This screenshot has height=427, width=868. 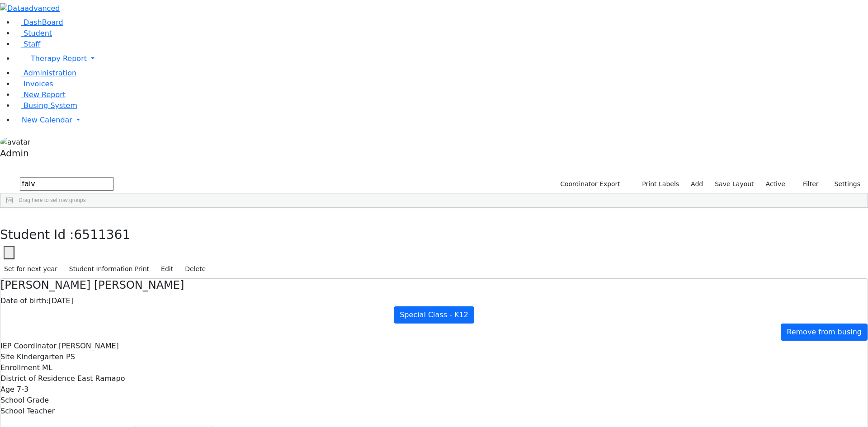 I want to click on a: Invoices, so click(x=34, y=84).